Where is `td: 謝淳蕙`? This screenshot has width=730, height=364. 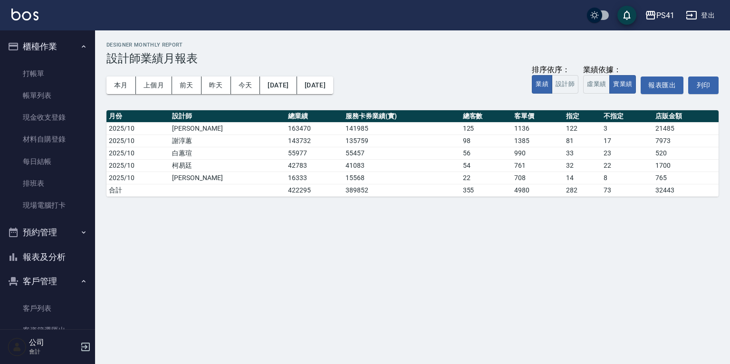 td: 謝淳蕙 is located at coordinates (228, 141).